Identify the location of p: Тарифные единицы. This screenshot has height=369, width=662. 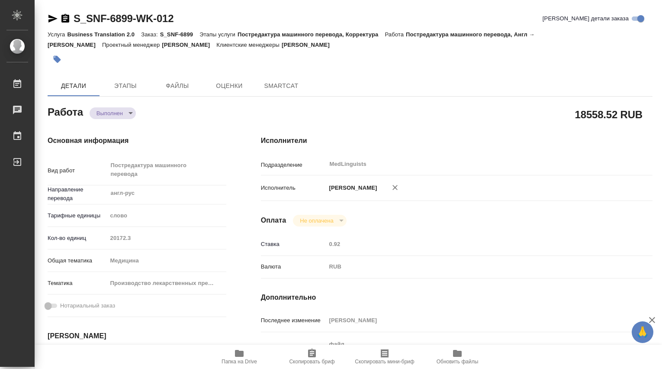
(77, 215).